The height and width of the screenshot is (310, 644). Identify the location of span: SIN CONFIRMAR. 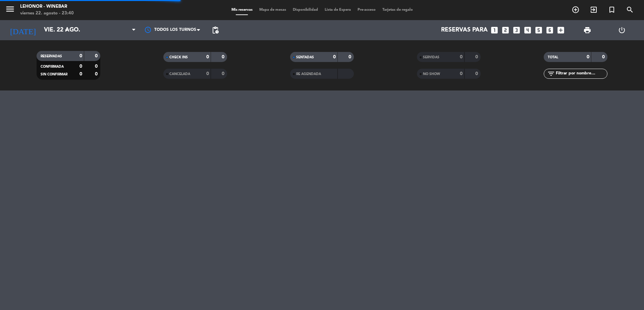
(54, 75).